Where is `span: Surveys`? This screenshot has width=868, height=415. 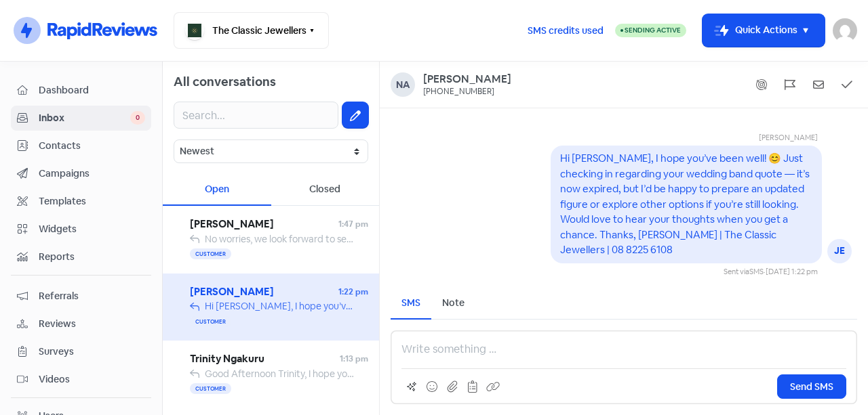
span: Surveys is located at coordinates (91, 352).